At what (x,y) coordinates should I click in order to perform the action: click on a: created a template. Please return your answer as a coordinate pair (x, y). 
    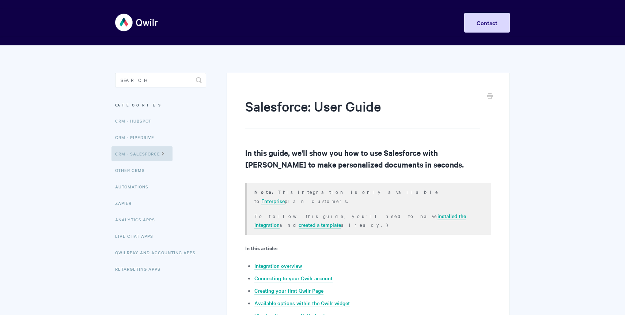
    Looking at the image, I should click on (320, 225).